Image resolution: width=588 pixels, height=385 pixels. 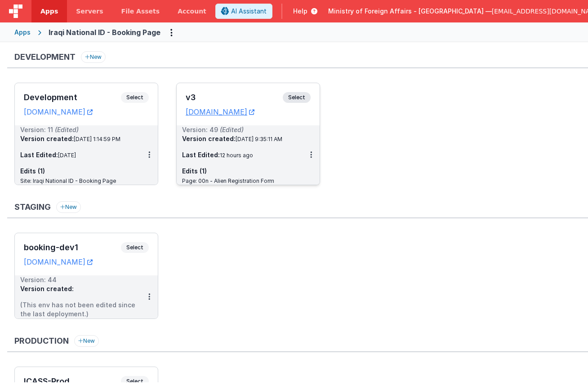 What do you see at coordinates (105, 32) in the screenshot?
I see `div: Iraqi National ID - Booking Page` at bounding box center [105, 32].